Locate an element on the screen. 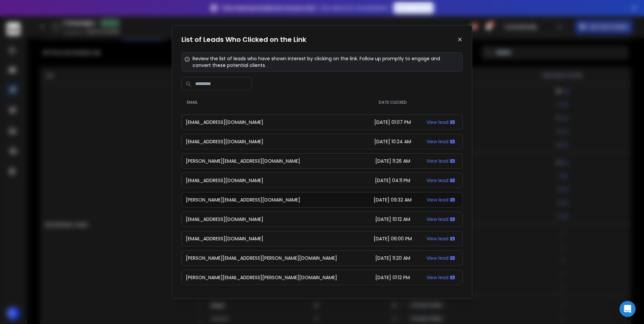 The width and height of the screenshot is (644, 324). p: Review the list of leads who have shown interest by clicking on the link. Follow up promptly to e... is located at coordinates (326, 62).